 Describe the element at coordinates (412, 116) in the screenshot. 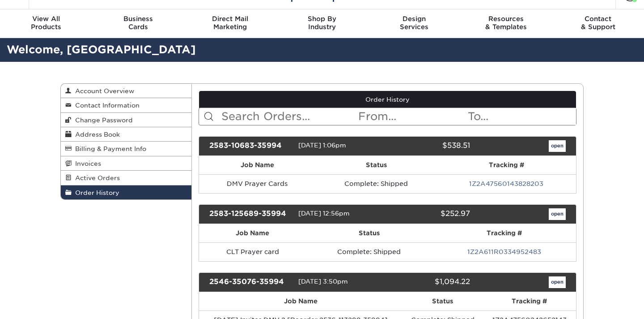

I see `input: From...` at that location.